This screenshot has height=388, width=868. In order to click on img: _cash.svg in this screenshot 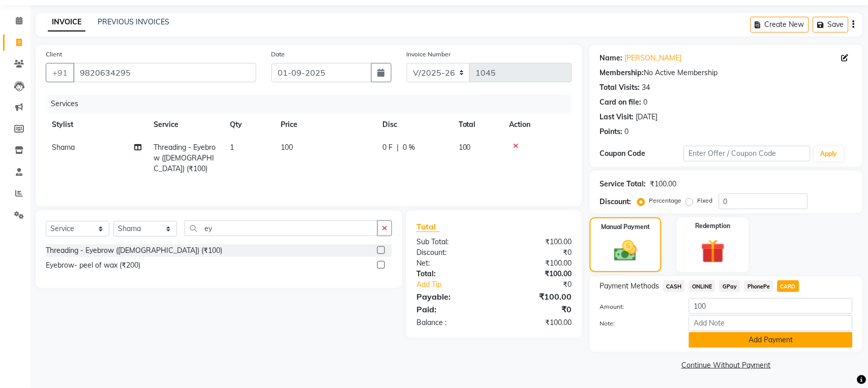, I will do `click(625, 250)`.